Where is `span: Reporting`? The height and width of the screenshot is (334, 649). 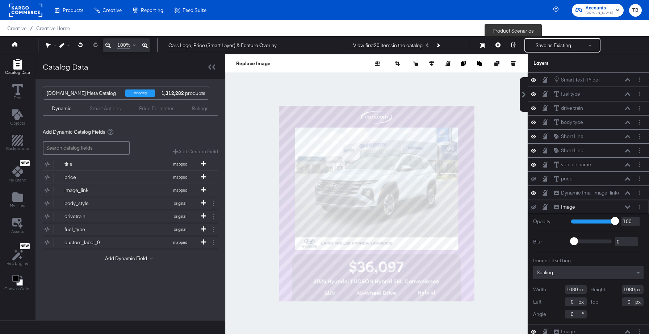 span: Reporting is located at coordinates (152, 10).